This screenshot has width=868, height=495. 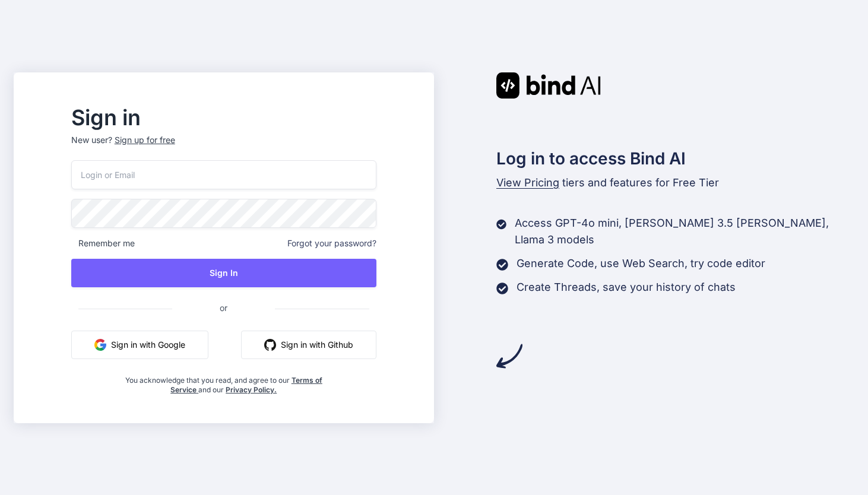 What do you see at coordinates (139, 345) in the screenshot?
I see `button: Sign in with Google` at bounding box center [139, 345].